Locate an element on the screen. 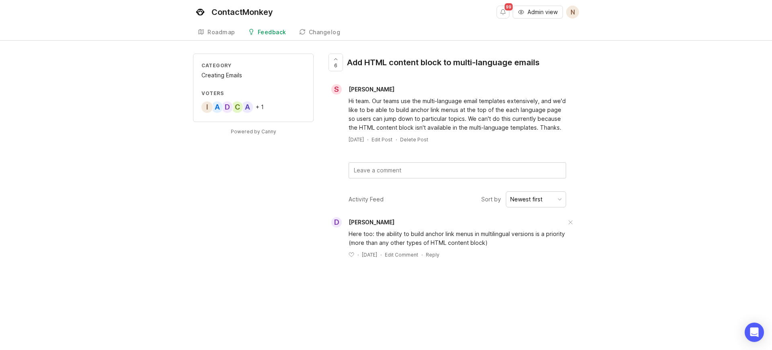 This screenshot has width=772, height=350. div: I is located at coordinates (207, 107).